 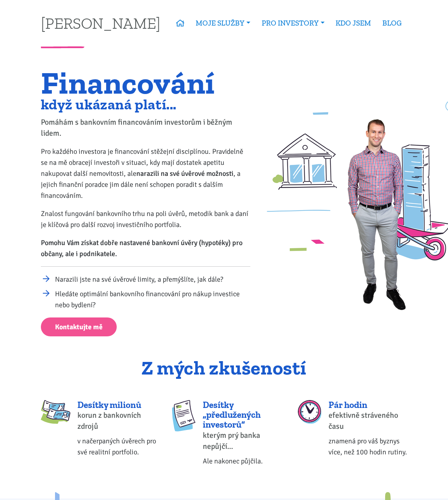 What do you see at coordinates (368, 404) in the screenshot?
I see `div: Pár hodin` at bounding box center [368, 404].